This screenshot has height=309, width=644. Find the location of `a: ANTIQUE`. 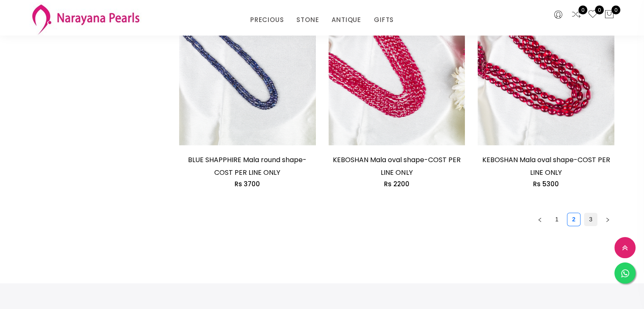

a: ANTIQUE is located at coordinates (346, 20).